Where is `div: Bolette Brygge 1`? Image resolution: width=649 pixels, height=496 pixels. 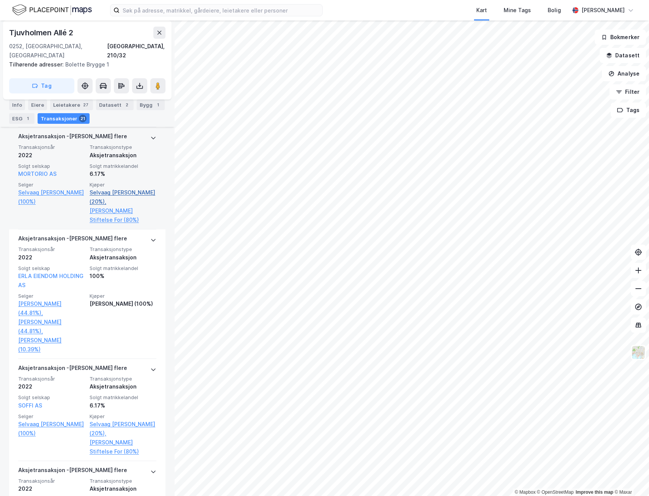
div: Bolette Brygge 1 is located at coordinates (84, 65).